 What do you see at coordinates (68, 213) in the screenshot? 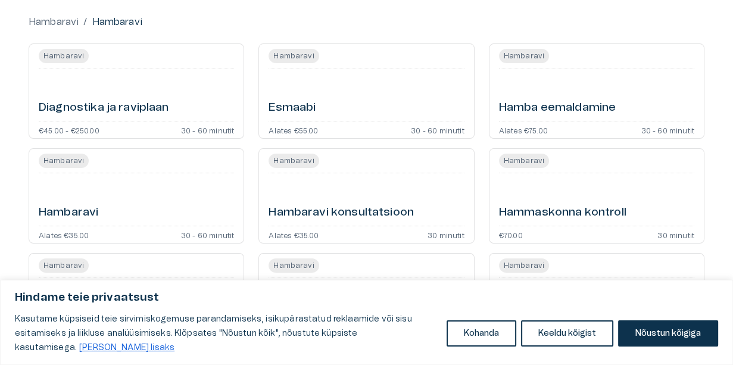
I see `h6: Hambaravi` at bounding box center [68, 213].